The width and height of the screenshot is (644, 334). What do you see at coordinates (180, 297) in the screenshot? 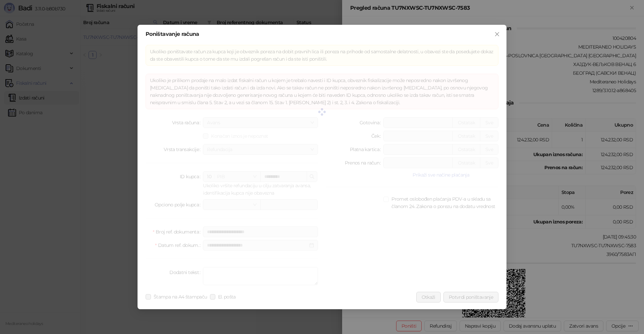
I see `span: Štampa na A4 štampaču` at bounding box center [180, 297].